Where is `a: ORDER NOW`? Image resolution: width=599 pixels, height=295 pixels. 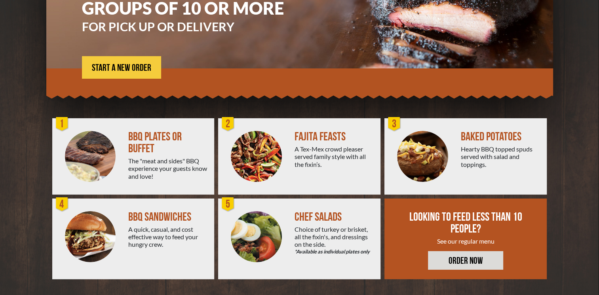
a: ORDER NOW is located at coordinates (466, 261).